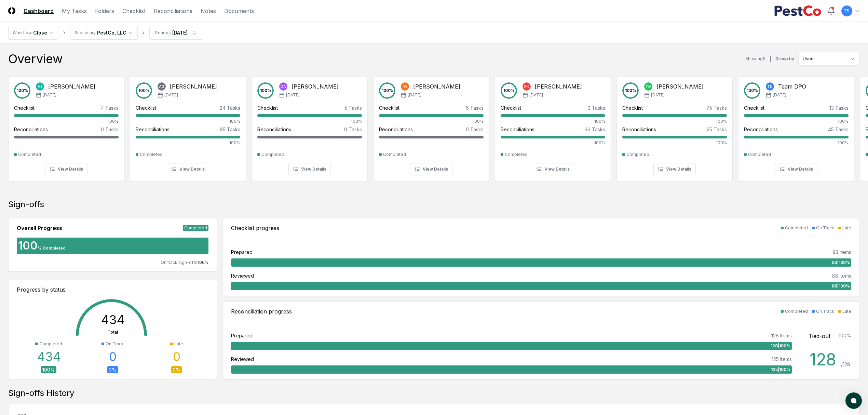  What do you see at coordinates (283, 87) in the screenshot?
I see `span: DA` at bounding box center [283, 87].